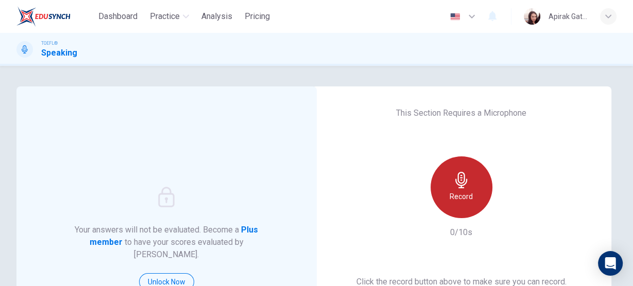 This screenshot has width=633, height=286. I want to click on div: Apirak Gate-im, so click(568, 16).